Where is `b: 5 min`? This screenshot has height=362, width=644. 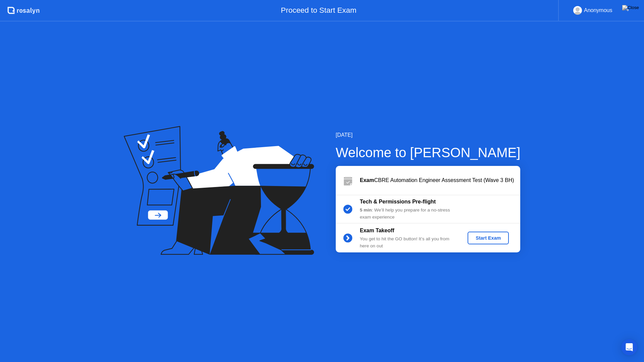
b: 5 min is located at coordinates (366, 210).